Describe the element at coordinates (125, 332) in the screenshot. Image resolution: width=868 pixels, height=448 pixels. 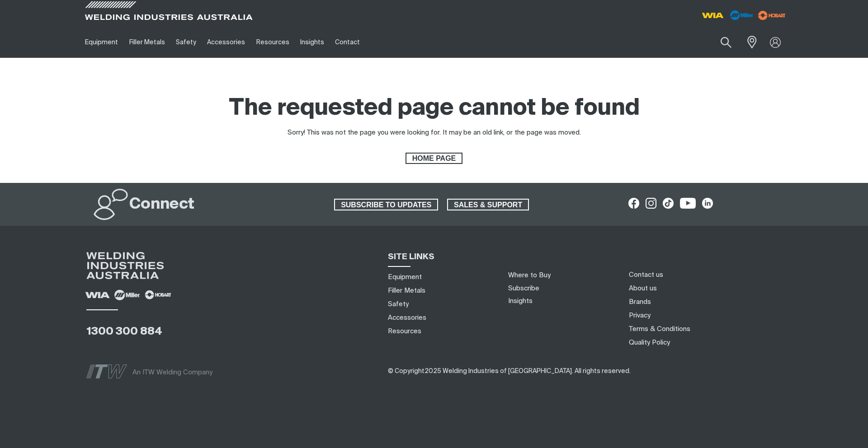
I see `a: 1300 300 884` at that location.